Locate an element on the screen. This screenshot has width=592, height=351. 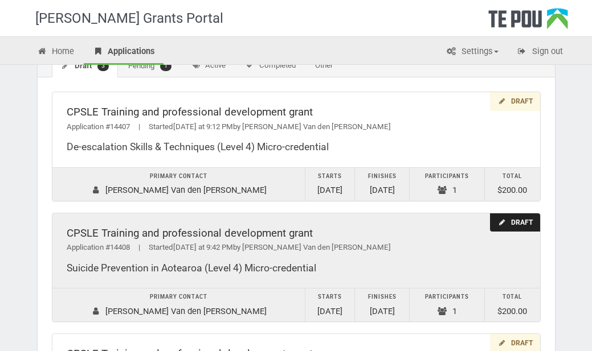
a: Pending is located at coordinates (150, 66).